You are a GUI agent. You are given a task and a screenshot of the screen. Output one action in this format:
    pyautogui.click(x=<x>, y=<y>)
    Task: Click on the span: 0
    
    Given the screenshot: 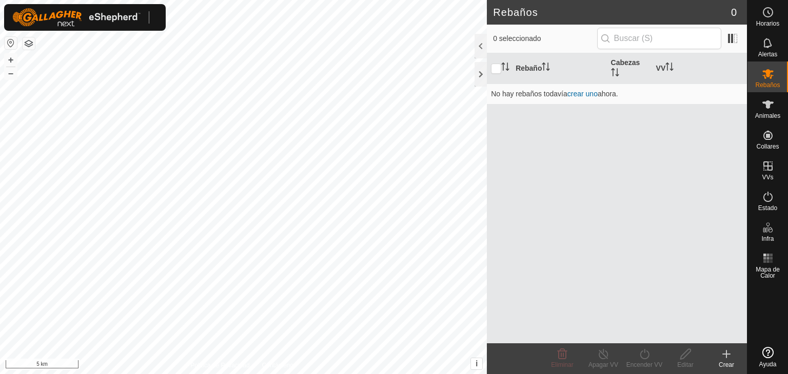 What is the action you would take?
    pyautogui.click(x=733, y=12)
    